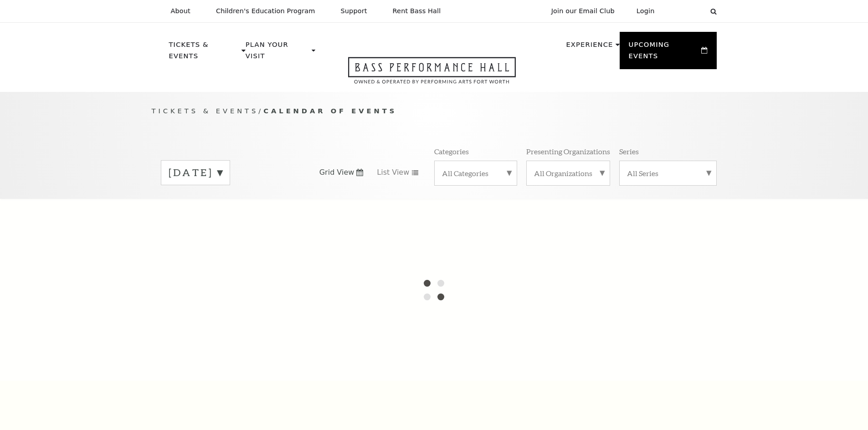  I want to click on label: All Categories, so click(475, 173).